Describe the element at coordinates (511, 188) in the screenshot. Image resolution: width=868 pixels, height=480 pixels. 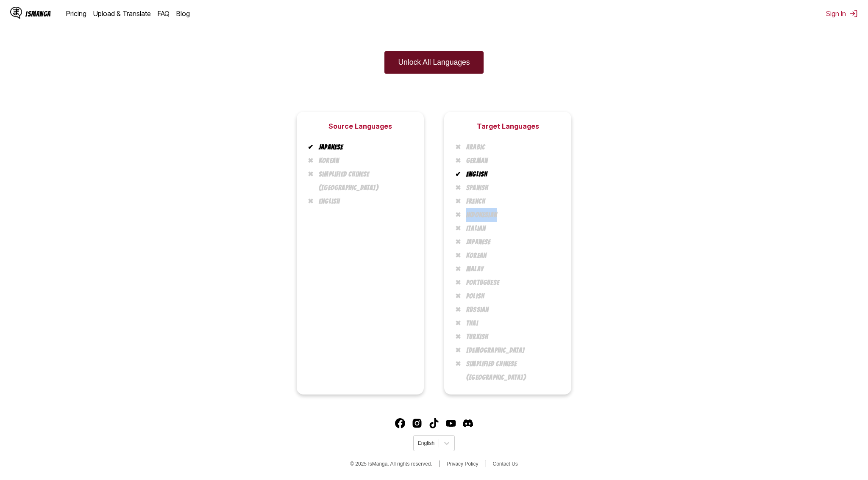
I see `li: Spanish` at that location.